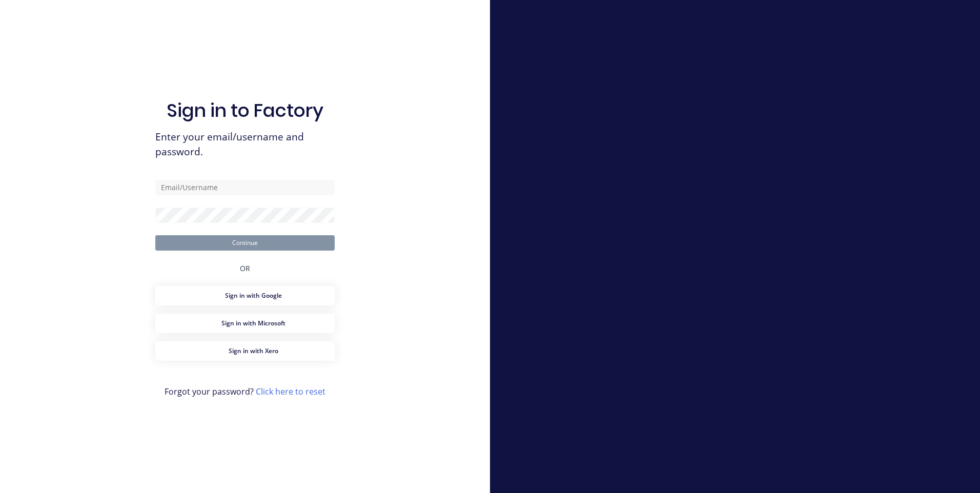  Describe the element at coordinates (47, 19) in the screenshot. I see `img: Factory` at that location.